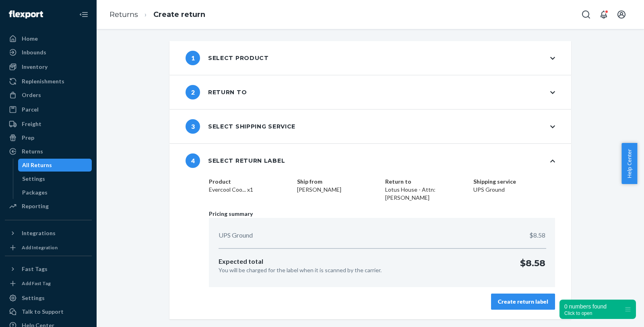 This screenshot has width=644, height=327. I want to click on div: Inbounds, so click(34, 52).